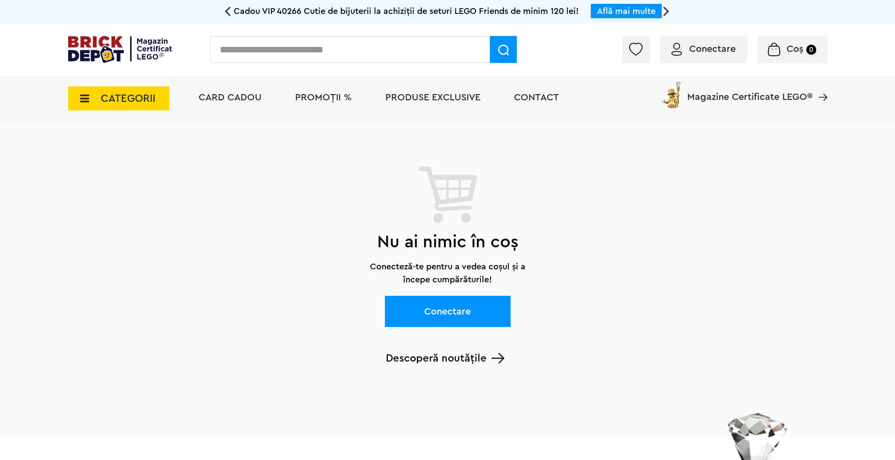 The height and width of the screenshot is (460, 895). What do you see at coordinates (324, 97) in the screenshot?
I see `a: PROMOȚII %` at bounding box center [324, 97].